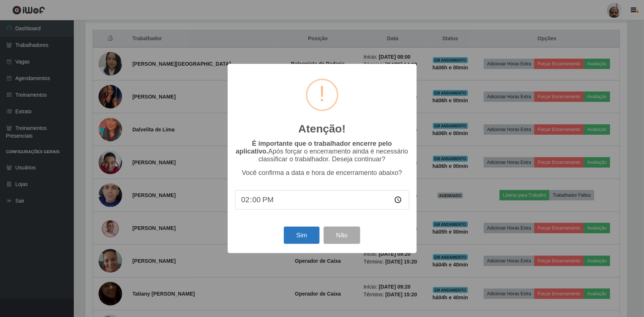 The image size is (644, 317). I want to click on p: Você confirma a data e hora de encerramento abaixo?, so click(322, 173).